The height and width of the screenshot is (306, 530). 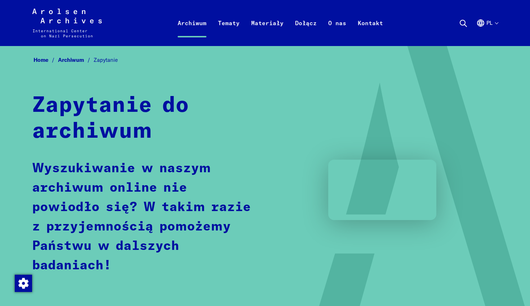 I want to click on p: Wyszukiwanie w naszym archiwum online nie powiodło się? W takim razie z przyjemnością pomożemy Pa..., so click(x=142, y=217).